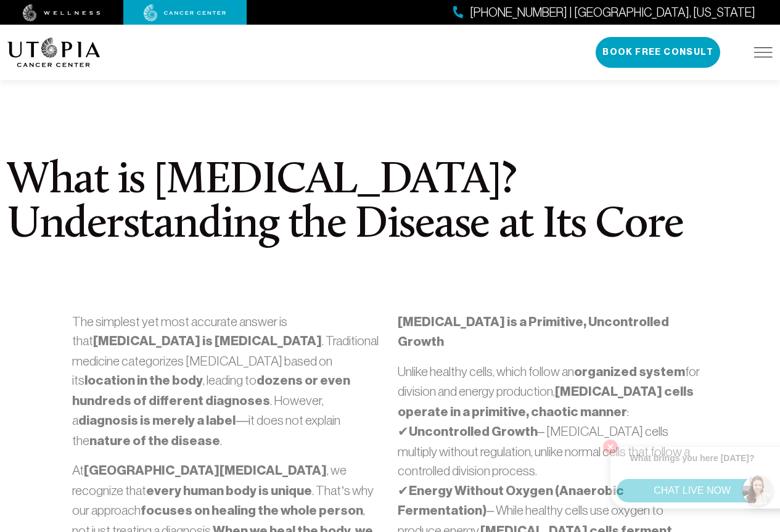 The height and width of the screenshot is (532, 780). Describe the element at coordinates (251, 510) in the screenshot. I see `strong: focuses on healing the whole person` at that location.